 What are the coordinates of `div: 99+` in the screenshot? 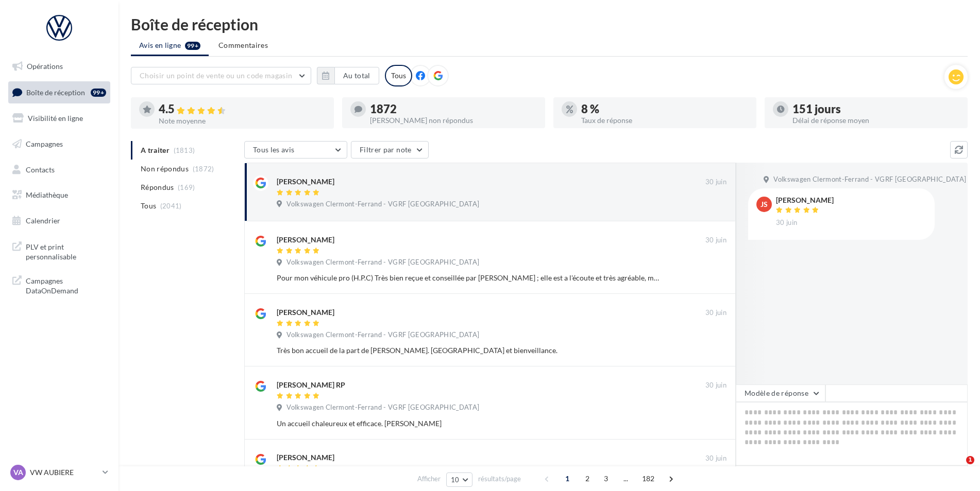 It's located at (98, 93).